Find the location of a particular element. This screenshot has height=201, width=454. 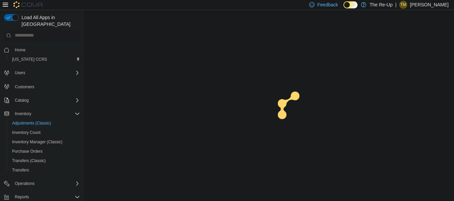

img: cova-loader is located at coordinates (294, 112).